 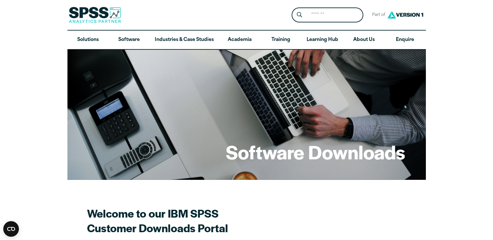 I want to click on span: Part of, so click(x=377, y=15).